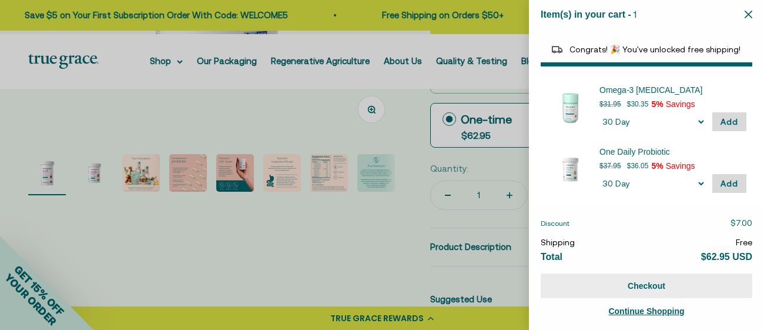 The height and width of the screenshot is (330, 764). What do you see at coordinates (646, 286) in the screenshot?
I see `button: Checkout` at bounding box center [646, 286].